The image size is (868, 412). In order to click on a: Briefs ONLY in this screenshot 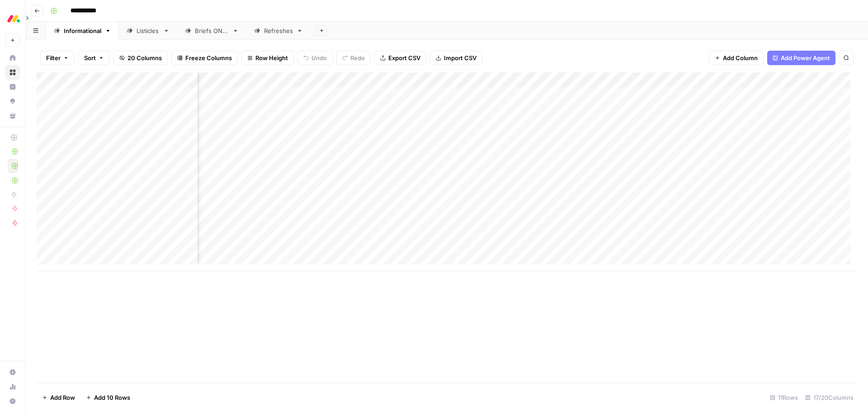, I will do `click(211, 31)`.